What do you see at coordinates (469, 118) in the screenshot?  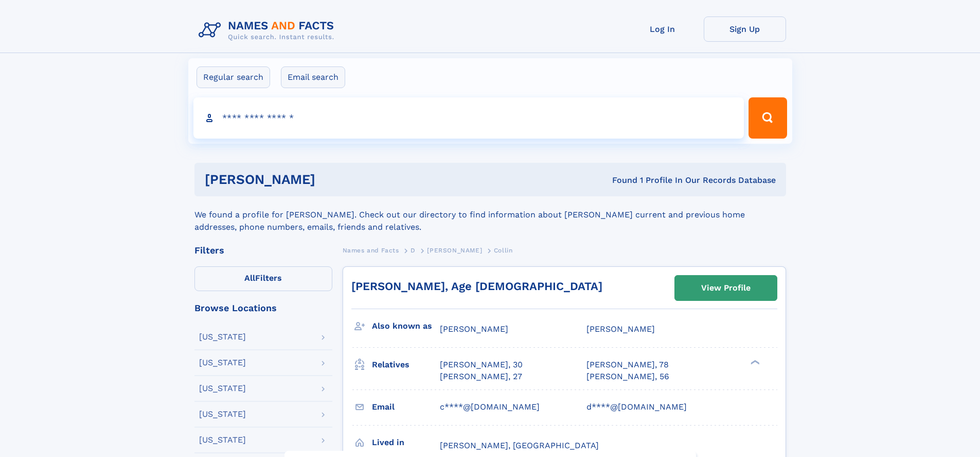 I see `input: search input` at bounding box center [469, 118].